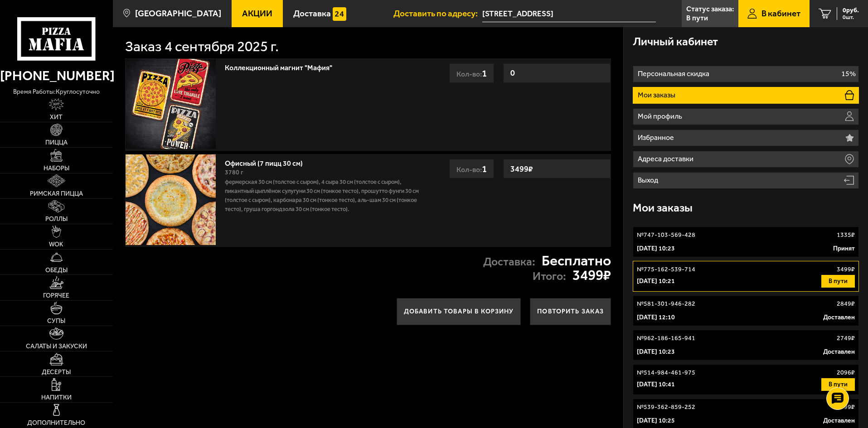  Describe the element at coordinates (850, 17) in the screenshot. I see `span: 0 шт.` at that location.